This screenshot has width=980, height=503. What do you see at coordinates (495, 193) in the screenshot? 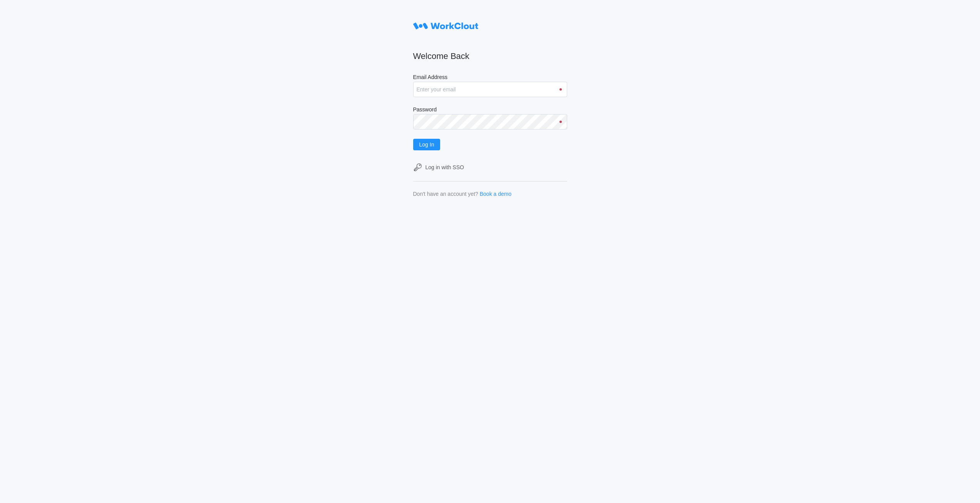
I see `a: Book a demo` at bounding box center [495, 193].